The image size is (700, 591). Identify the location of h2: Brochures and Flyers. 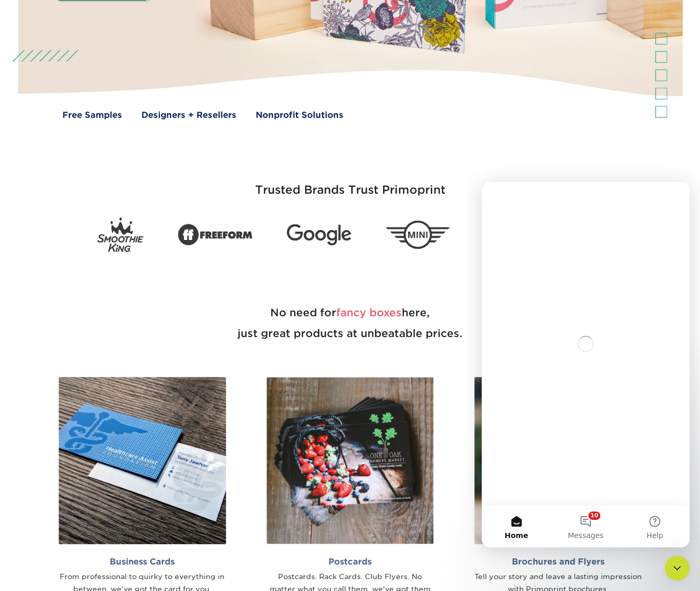
(559, 561).